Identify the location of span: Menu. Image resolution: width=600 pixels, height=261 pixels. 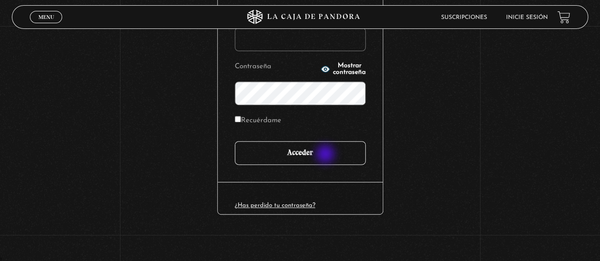
(46, 17).